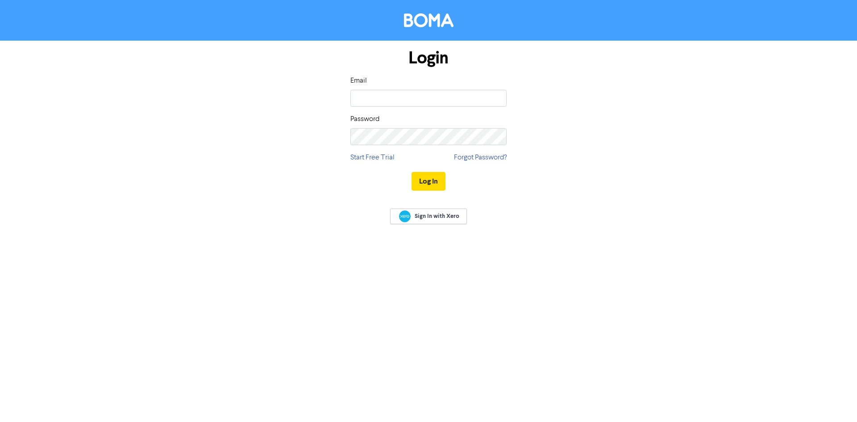 Image resolution: width=857 pixels, height=422 pixels. What do you see at coordinates (405, 216) in the screenshot?
I see `img: Xero logo` at bounding box center [405, 216].